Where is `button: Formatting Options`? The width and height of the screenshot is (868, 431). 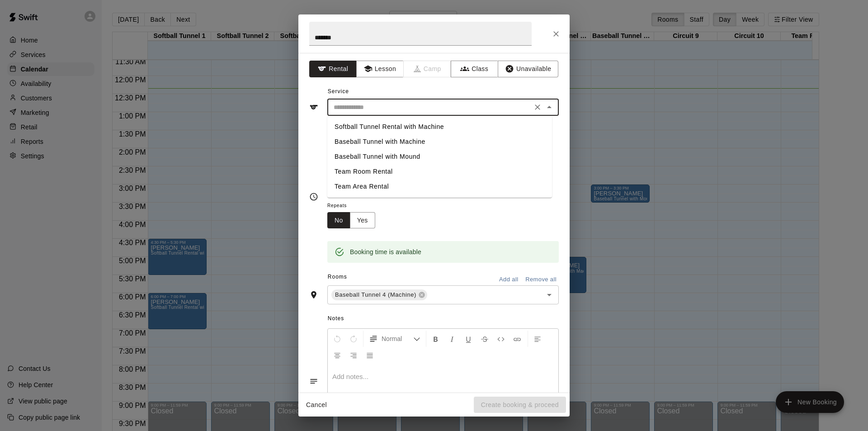
button: Formatting Options is located at coordinates (395, 339).